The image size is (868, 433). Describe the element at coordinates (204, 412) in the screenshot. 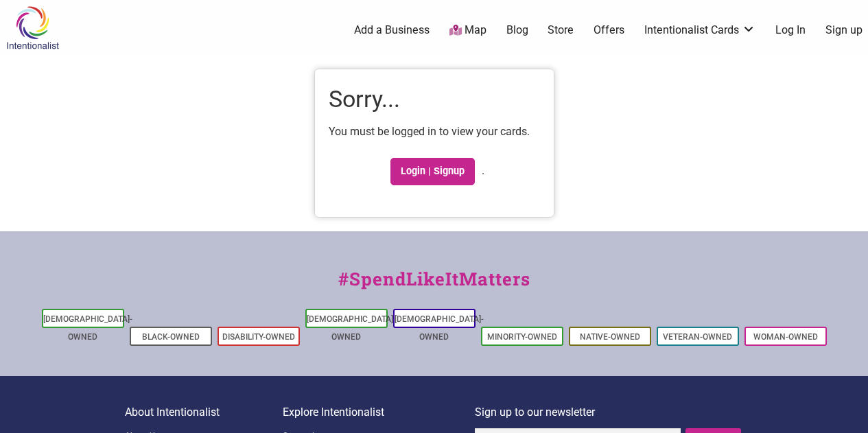

I see `p: About Intentionalist` at that location.